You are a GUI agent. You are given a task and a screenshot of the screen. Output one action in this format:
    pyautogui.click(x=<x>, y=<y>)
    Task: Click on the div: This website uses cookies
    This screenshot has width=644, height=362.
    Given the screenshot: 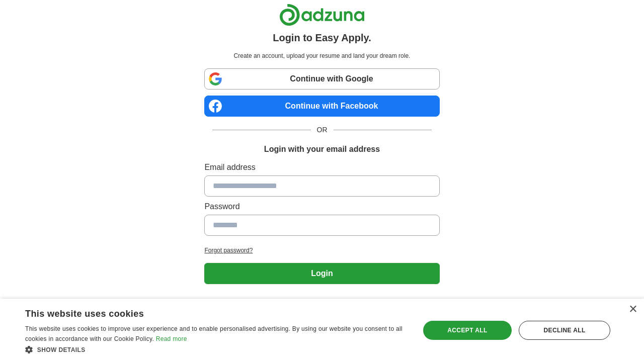 What is the action you would take?
    pyautogui.click(x=204, y=312)
    